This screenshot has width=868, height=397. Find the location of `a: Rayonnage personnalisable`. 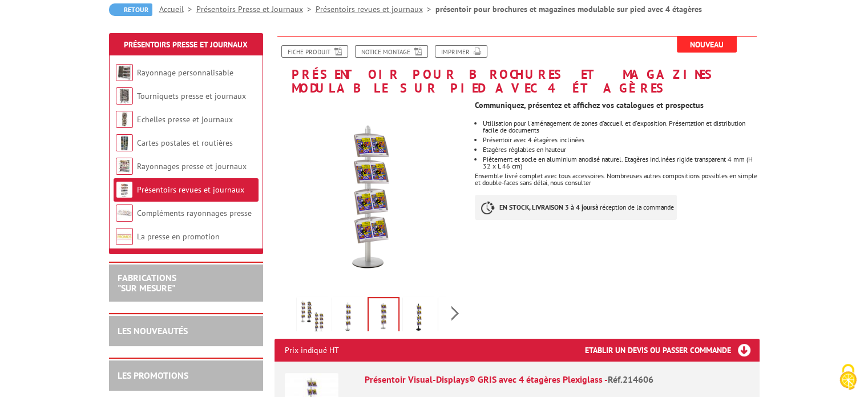

a: Rayonnage personnalisable is located at coordinates (185, 72).